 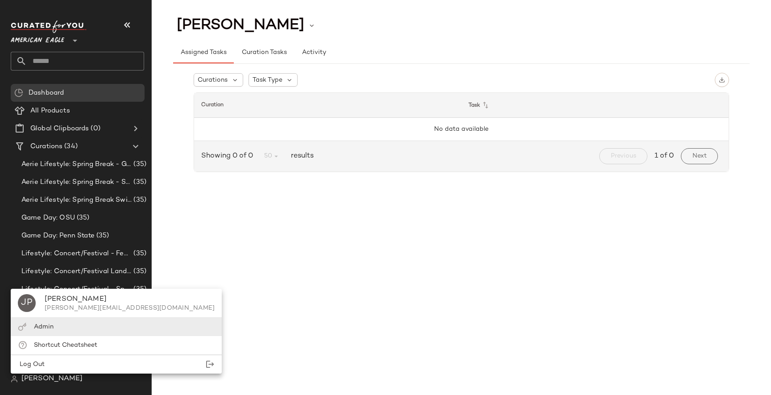 I want to click on span: (0), so click(x=94, y=128).